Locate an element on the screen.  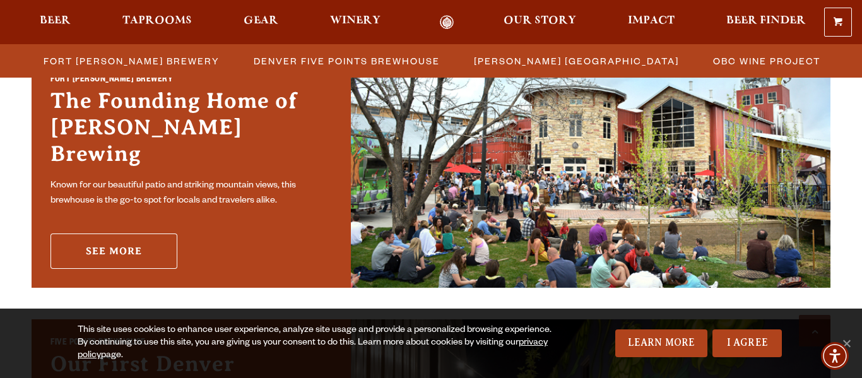
a: Winery is located at coordinates (355, 22).